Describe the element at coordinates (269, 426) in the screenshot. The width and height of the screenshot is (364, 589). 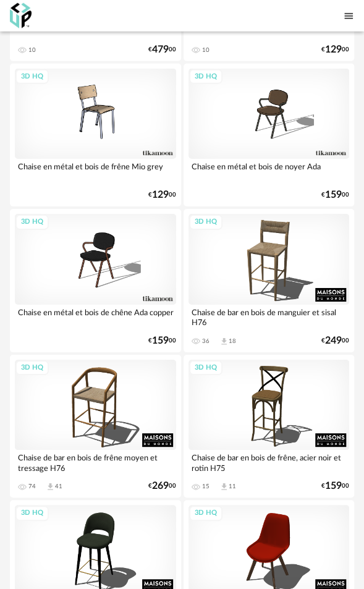
I see `a: 3D HQ Chaise de bar en bois de frêne, acier noir et rotin H75 15 Download icon 11 €15900` at that location.